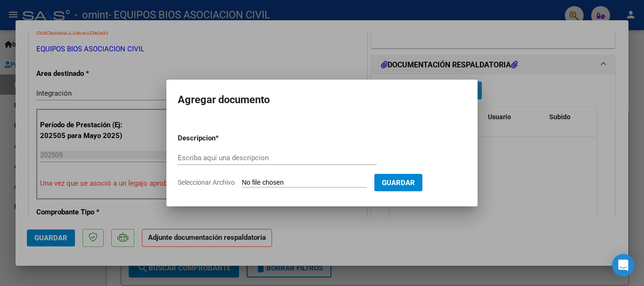 The image size is (644, 286). Describe the element at coordinates (398, 182) in the screenshot. I see `button: Guardar` at that location.